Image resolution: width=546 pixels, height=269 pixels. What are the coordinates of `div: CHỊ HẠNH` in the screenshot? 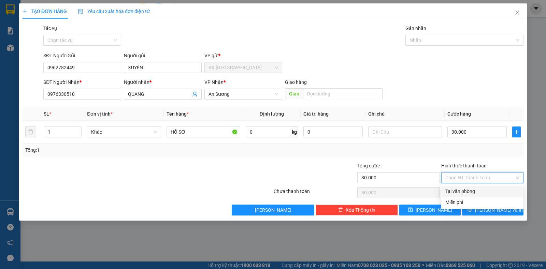 It's located at (114, 26).